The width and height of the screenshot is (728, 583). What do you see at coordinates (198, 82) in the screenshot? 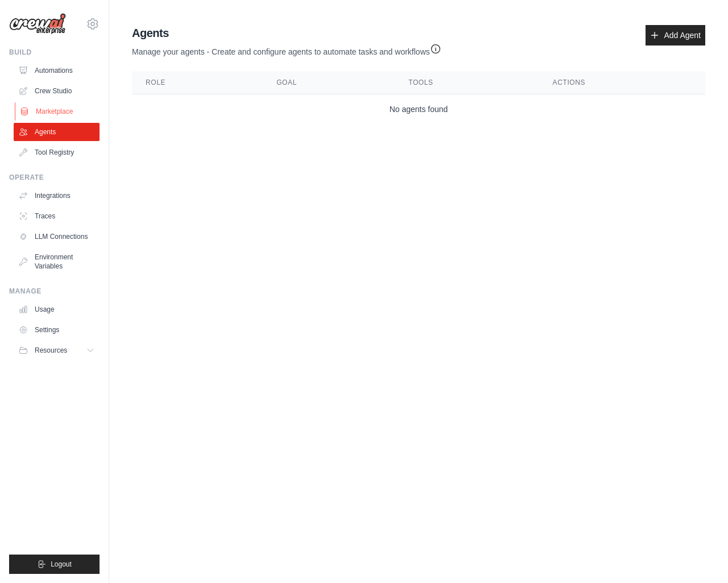
I see `th: Role` at bounding box center [198, 82].